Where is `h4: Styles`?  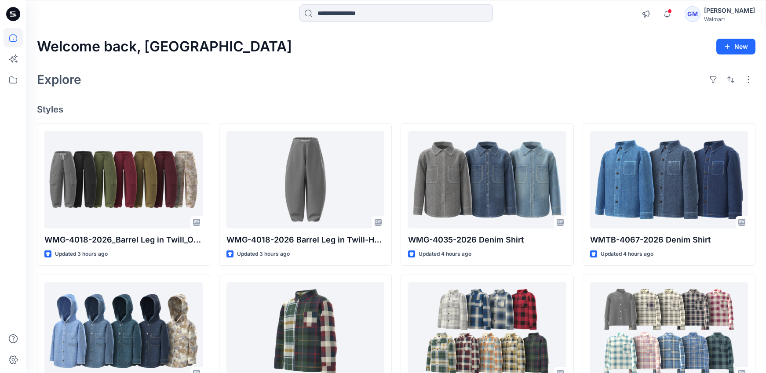
h4: Styles is located at coordinates (396, 110).